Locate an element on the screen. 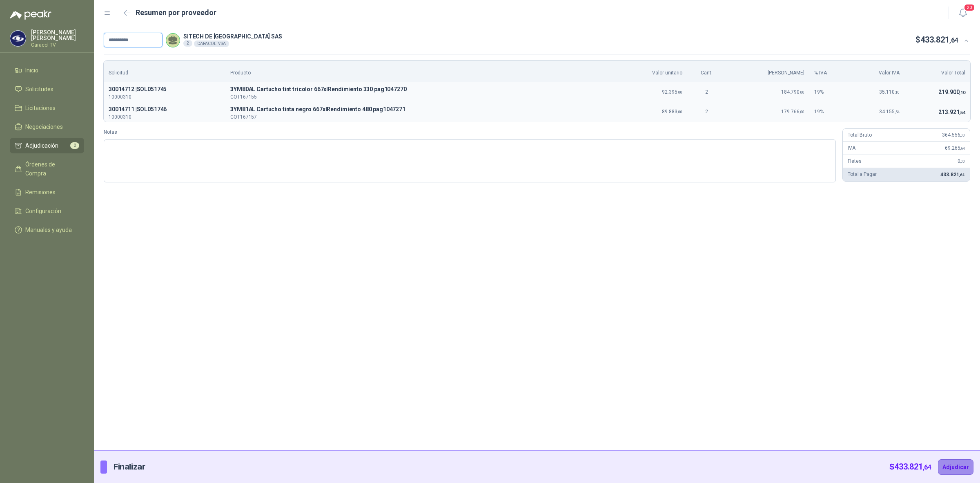  p: Total Bruto is located at coordinates (860, 135).